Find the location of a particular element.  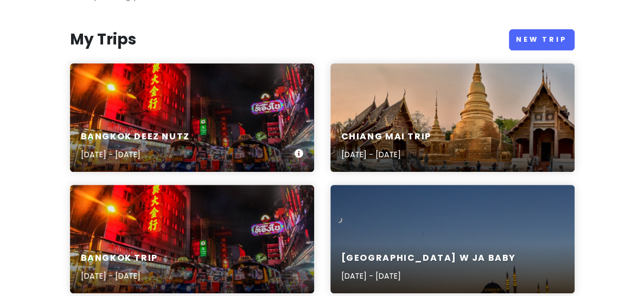

h6: BangKOK deez nutz is located at coordinates (135, 137).